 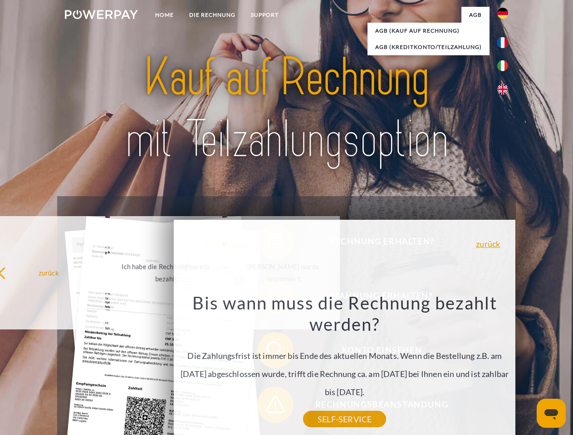 What do you see at coordinates (101, 15) in the screenshot?
I see `img: logo-powerpay-white.svg` at bounding box center [101, 15].